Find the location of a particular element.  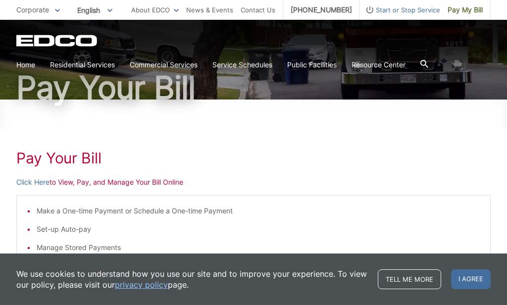

a: Service Schedules is located at coordinates (242, 65).